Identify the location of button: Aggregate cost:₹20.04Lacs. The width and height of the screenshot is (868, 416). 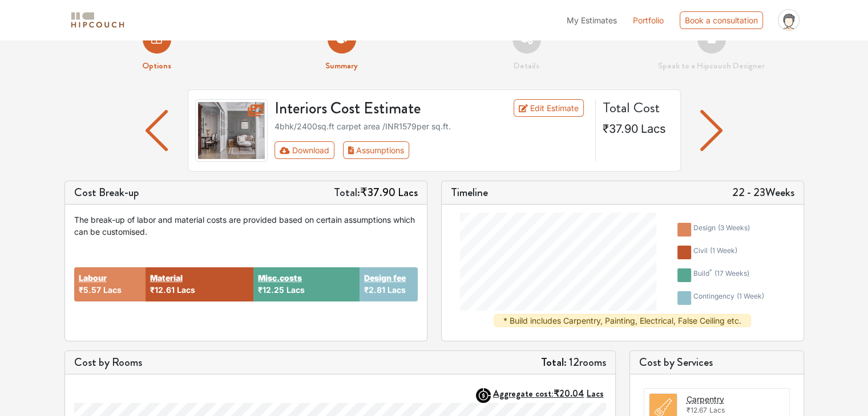
(550, 393).